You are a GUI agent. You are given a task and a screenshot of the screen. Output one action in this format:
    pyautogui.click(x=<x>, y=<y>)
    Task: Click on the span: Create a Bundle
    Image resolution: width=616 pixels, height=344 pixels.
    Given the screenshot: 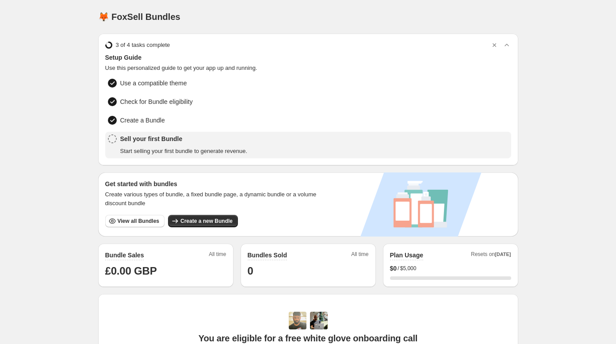 What is the action you would take?
    pyautogui.click(x=142, y=120)
    